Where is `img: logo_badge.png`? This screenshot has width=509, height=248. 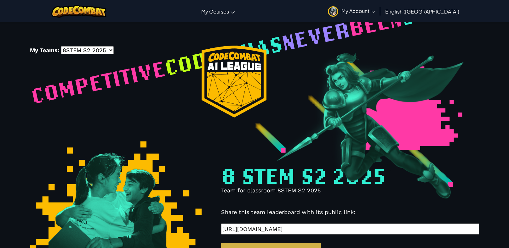
img: logo_badge.png is located at coordinates (234, 82).